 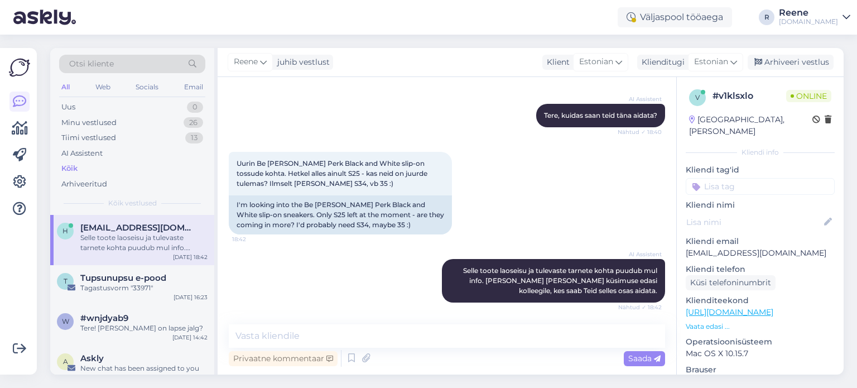 I want to click on span: Tere, kuidas saan teid täna aidata?, so click(x=600, y=115).